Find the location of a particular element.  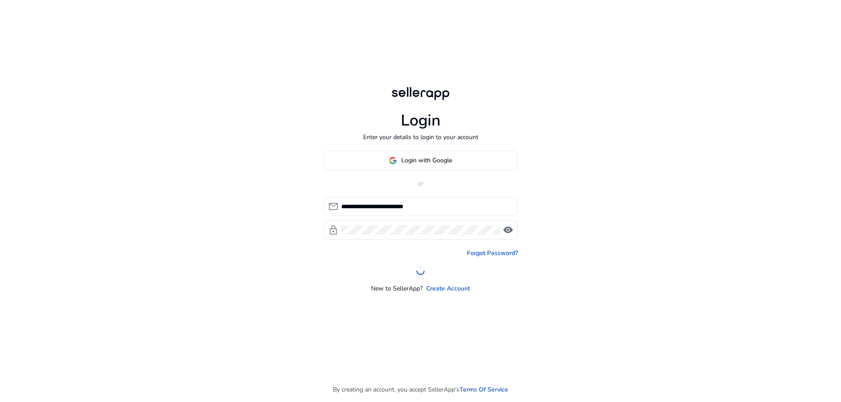

h1: Login is located at coordinates (420, 120).